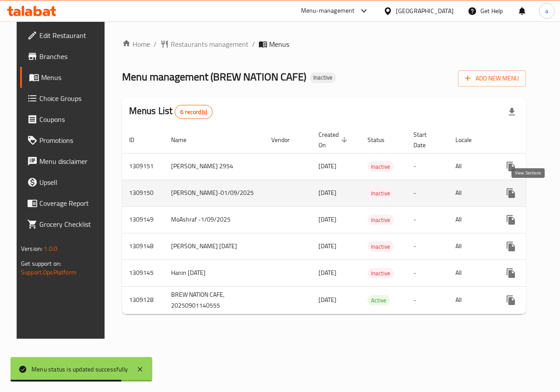 Image resolution: width=560 pixels, height=392 pixels. I want to click on div: Export file, so click(512, 112).